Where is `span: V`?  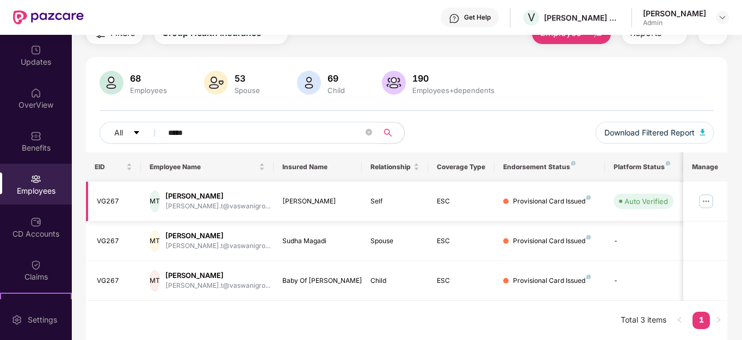 span: V is located at coordinates (532, 17).